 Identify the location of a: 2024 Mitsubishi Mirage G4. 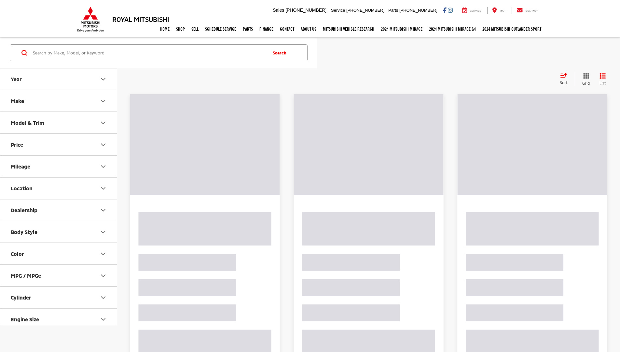
(453, 29).